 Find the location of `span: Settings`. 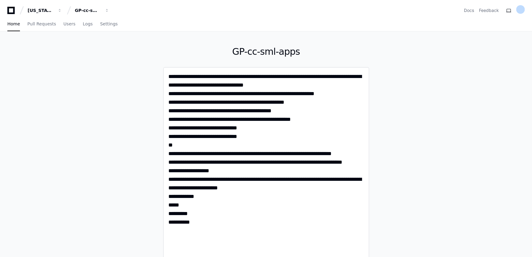

span: Settings is located at coordinates (108, 24).